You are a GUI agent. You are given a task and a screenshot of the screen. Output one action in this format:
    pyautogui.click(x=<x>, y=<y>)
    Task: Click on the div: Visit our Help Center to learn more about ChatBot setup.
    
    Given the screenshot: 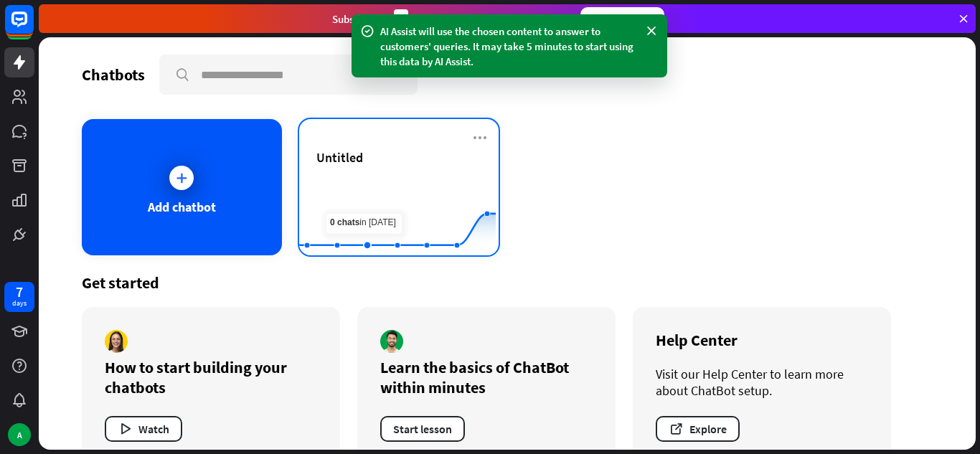 What is the action you would take?
    pyautogui.click(x=762, y=382)
    